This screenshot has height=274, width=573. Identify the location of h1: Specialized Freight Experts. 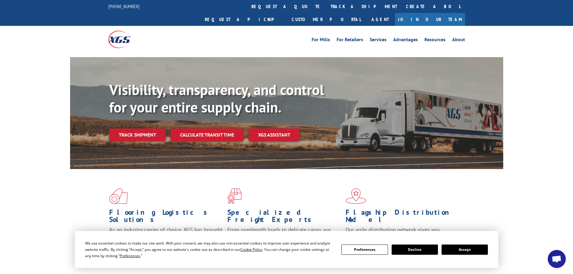
(284, 217).